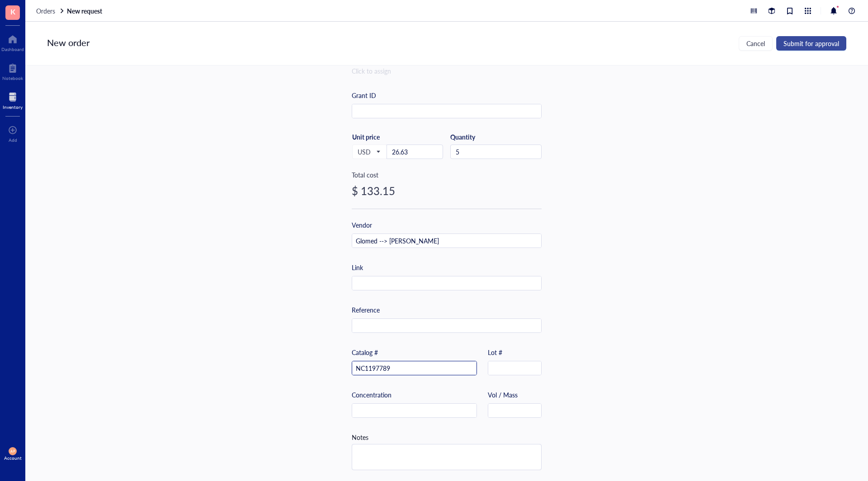 This screenshot has height=481, width=868. I want to click on div: Lot #, so click(495, 352).